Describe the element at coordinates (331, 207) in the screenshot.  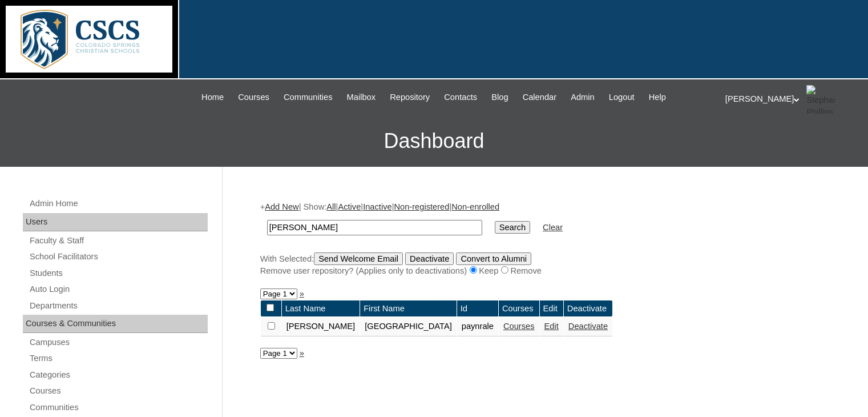
I see `a: All` at that location.